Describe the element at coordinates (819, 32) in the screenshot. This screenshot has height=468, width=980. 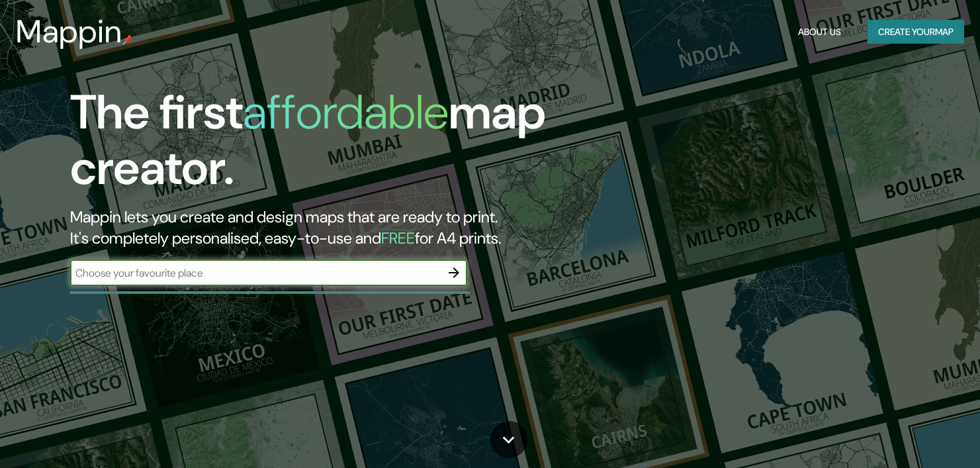
I see `button: About Us` at that location.